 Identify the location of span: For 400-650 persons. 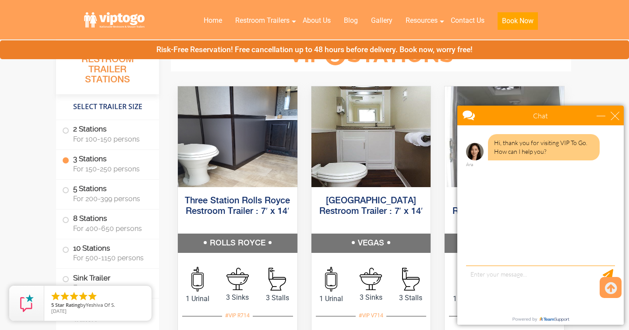
(111, 228).